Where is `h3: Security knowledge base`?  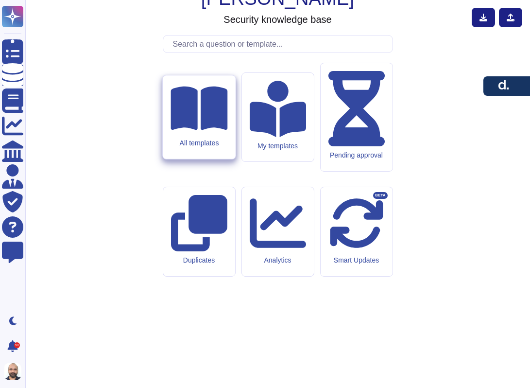 h3: Security knowledge base is located at coordinates (277, 19).